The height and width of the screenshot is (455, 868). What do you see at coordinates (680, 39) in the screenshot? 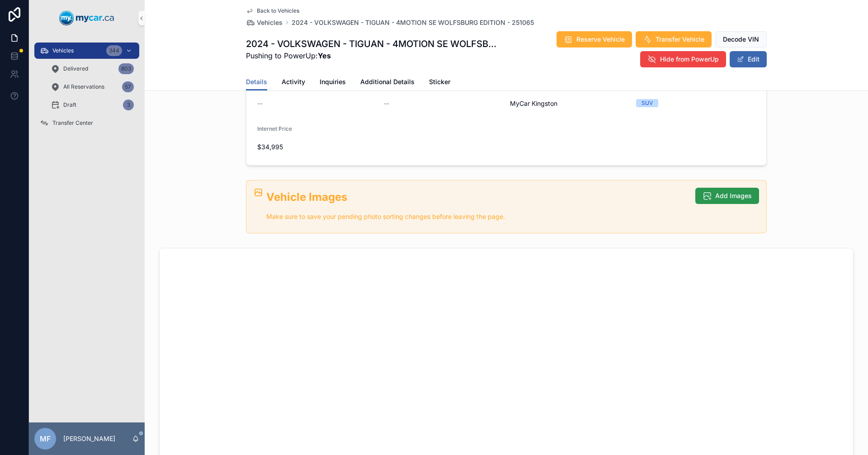
I see `span: Transfer Vehicle` at bounding box center [680, 39].